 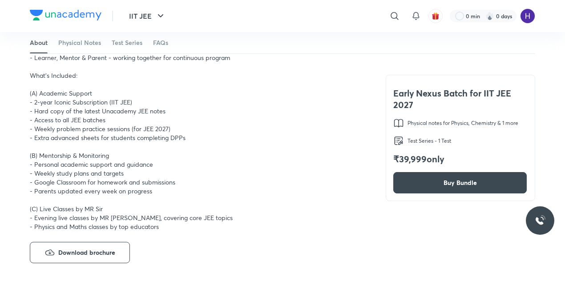 I want to click on img: streak, so click(x=490, y=16).